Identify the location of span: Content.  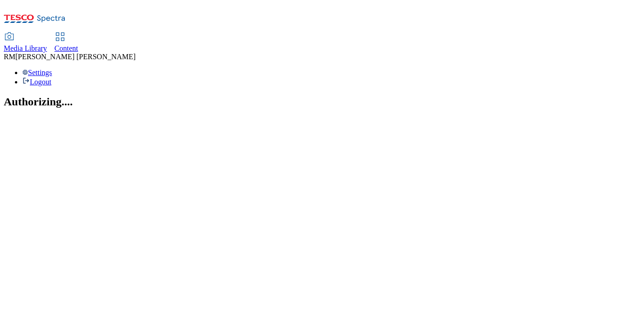
(66, 48).